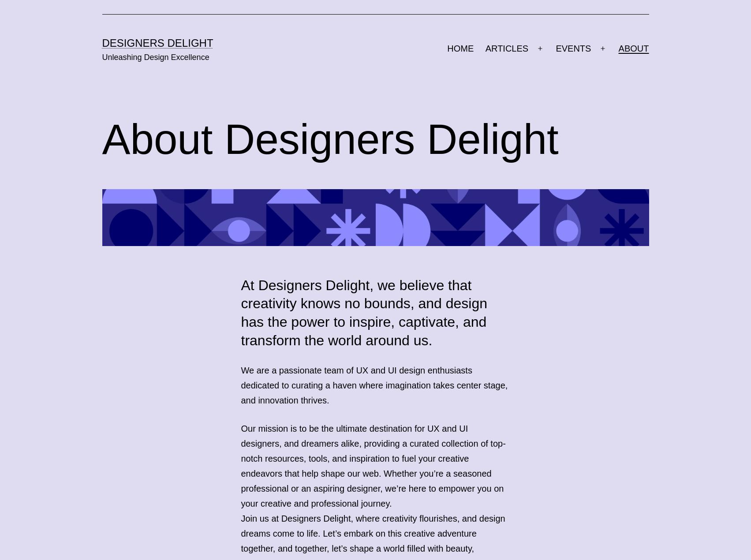  I want to click on a: Designers Delight, so click(158, 43).